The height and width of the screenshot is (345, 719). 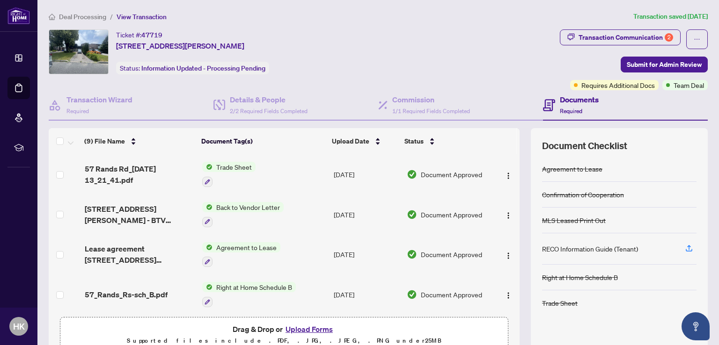 I want to click on span: 2/2 Required Fields Completed, so click(x=269, y=111).